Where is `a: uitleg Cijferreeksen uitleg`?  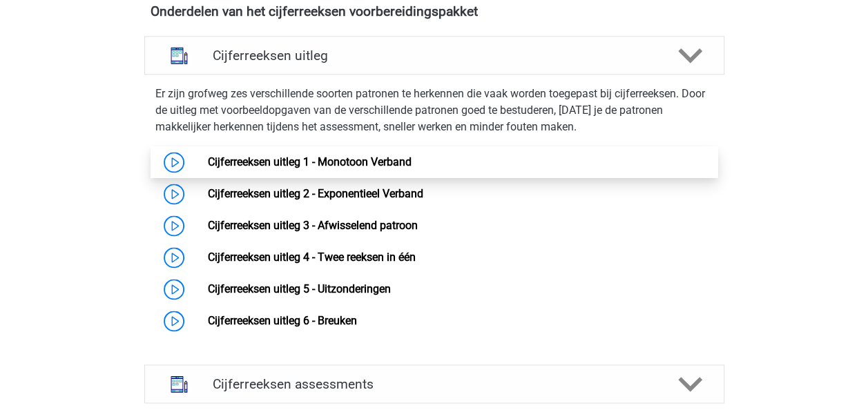 a: uitleg Cijferreeksen uitleg is located at coordinates (434, 55).